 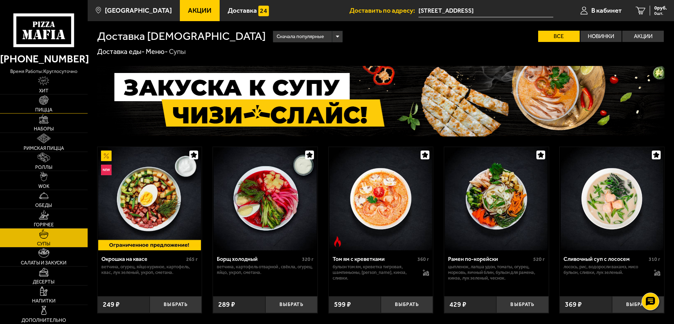 I want to click on span: Горячее, so click(x=44, y=225).